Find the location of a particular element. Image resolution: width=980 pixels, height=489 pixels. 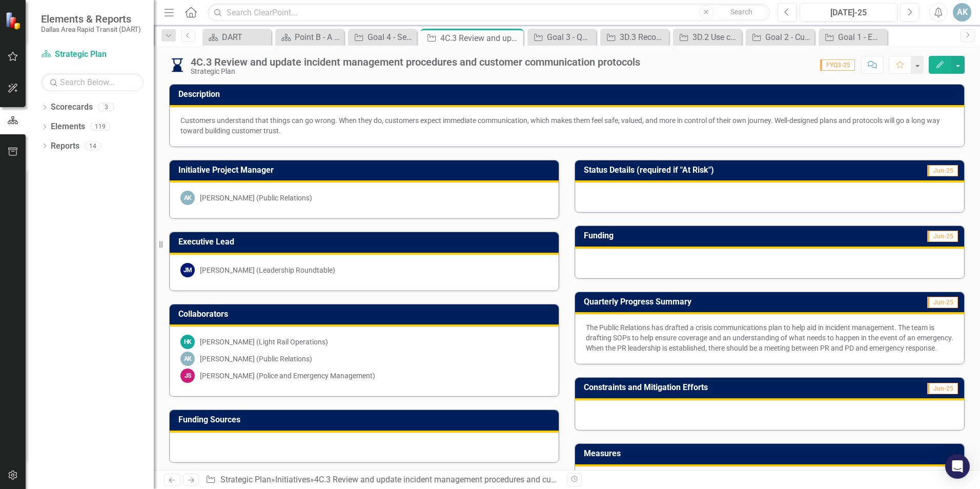

div: Goal 3 - Quality Service is located at coordinates (570, 37).